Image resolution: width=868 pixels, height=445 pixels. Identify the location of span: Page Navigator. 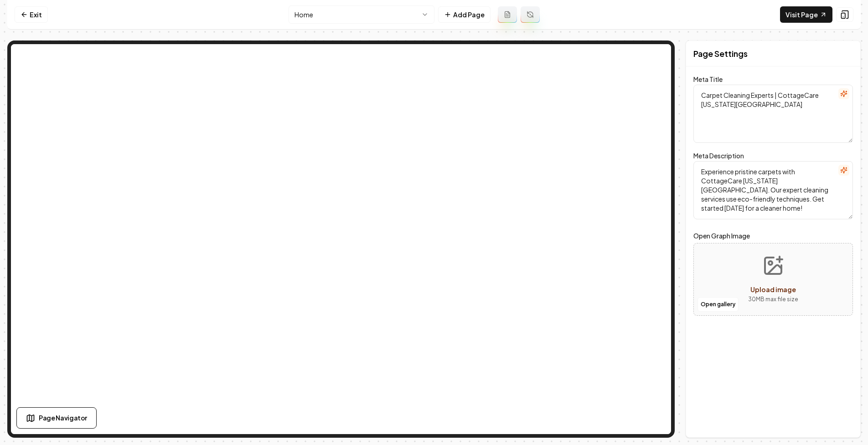
(63, 418).